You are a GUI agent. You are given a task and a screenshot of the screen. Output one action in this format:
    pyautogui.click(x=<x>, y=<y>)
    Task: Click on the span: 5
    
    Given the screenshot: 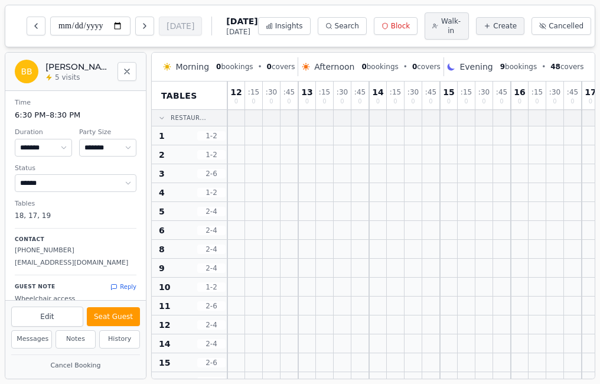 What is the action you would take?
    pyautogui.click(x=162, y=211)
    